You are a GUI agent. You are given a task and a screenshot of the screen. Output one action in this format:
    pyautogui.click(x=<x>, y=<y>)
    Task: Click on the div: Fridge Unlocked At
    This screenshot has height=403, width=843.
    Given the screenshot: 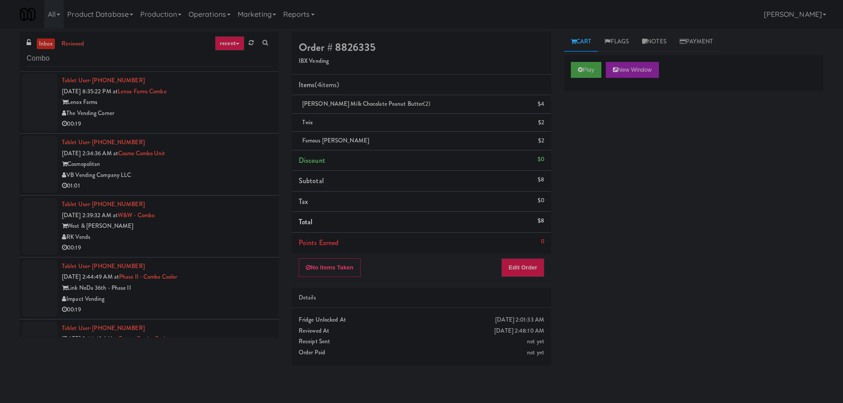 What is the action you would take?
    pyautogui.click(x=421, y=320)
    